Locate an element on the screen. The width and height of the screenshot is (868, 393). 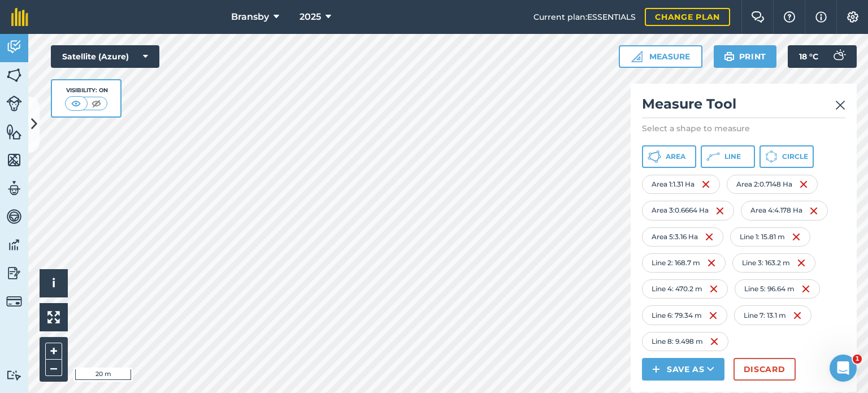
div: Area 1 : 1.31 Ha is located at coordinates (681, 184).